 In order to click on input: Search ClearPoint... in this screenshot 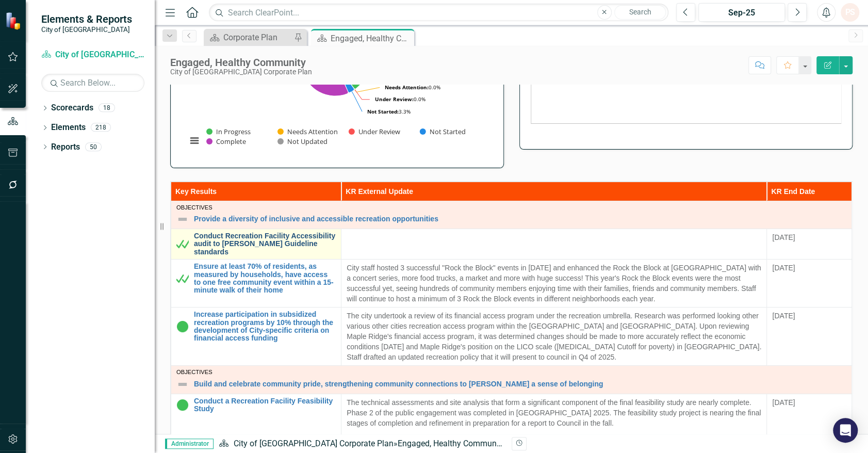, I will do `click(439, 13)`.